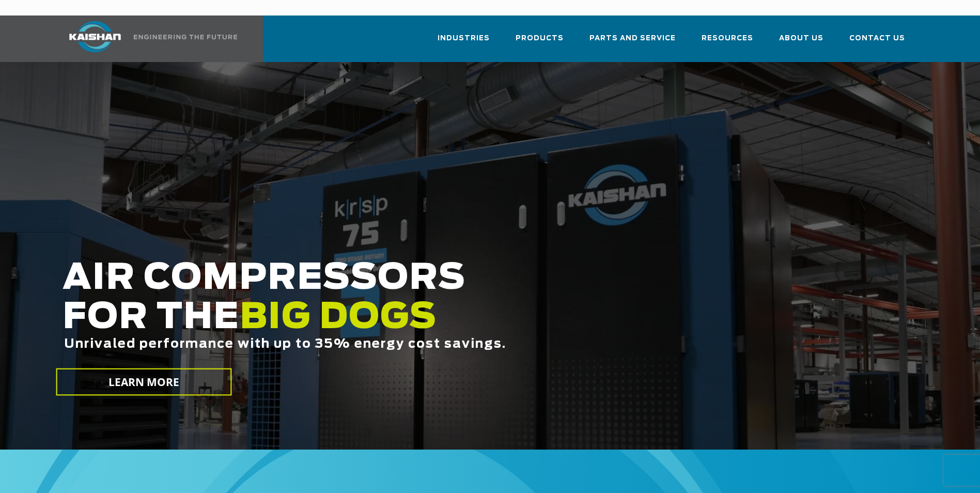  What do you see at coordinates (95, 36) in the screenshot?
I see `img: kaishan logo` at bounding box center [95, 36].